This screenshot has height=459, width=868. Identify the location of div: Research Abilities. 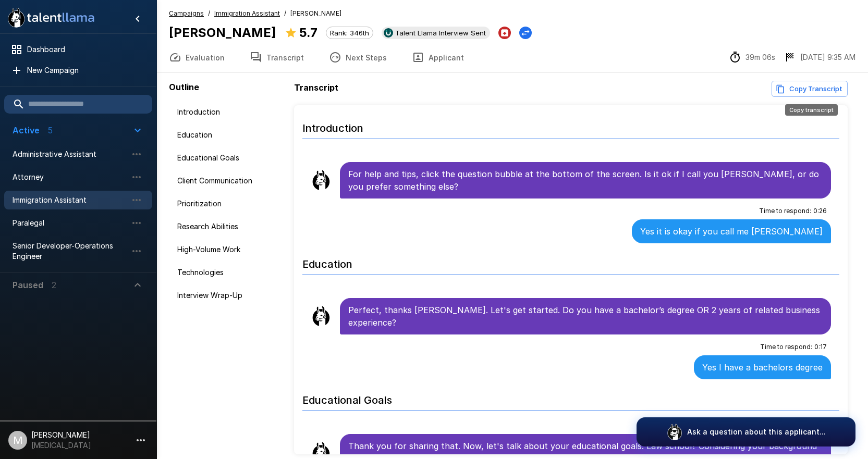
(230, 227).